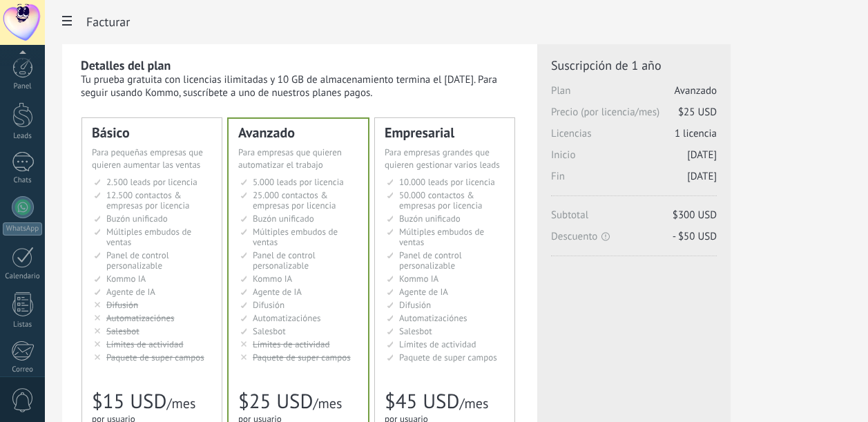 The image size is (868, 422). Describe the element at coordinates (23, 370) in the screenshot. I see `div: Correo` at that location.